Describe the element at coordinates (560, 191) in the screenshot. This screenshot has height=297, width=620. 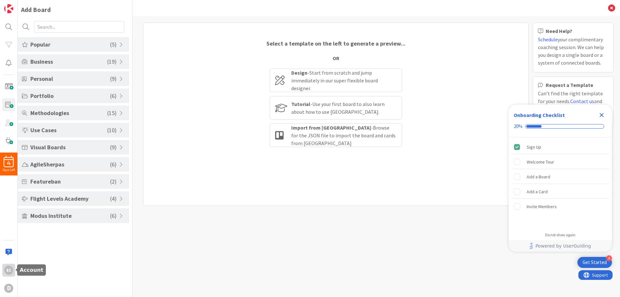
I see `div: Add a Card is incomplete.` at that location.